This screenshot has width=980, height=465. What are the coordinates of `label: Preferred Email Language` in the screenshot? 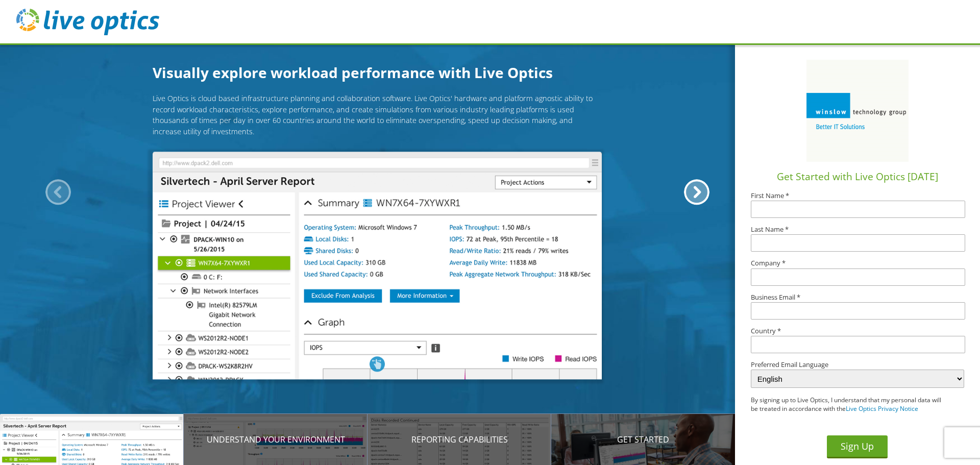 It's located at (857, 365).